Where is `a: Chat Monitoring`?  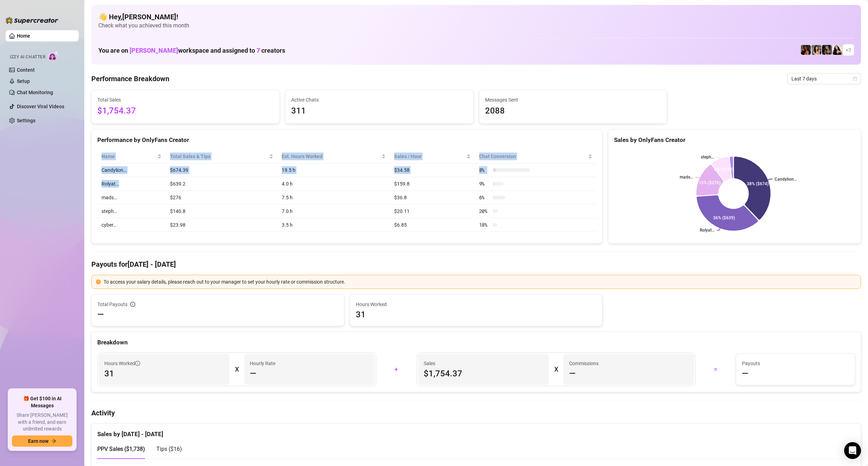
a: Chat Monitoring is located at coordinates (35, 92).